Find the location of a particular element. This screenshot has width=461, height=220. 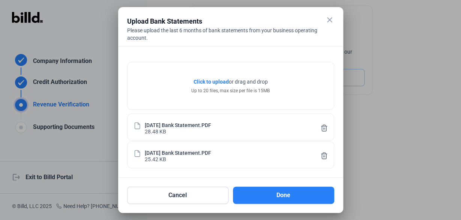

div: Upload Bank Statements is located at coordinates (221, 21).